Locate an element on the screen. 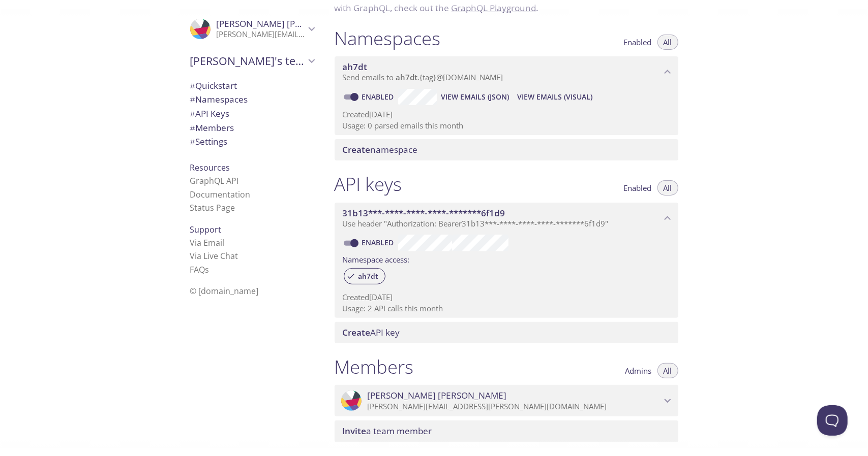 The height and width of the screenshot is (456, 868). div: Invite a team member is located at coordinates (507, 432).